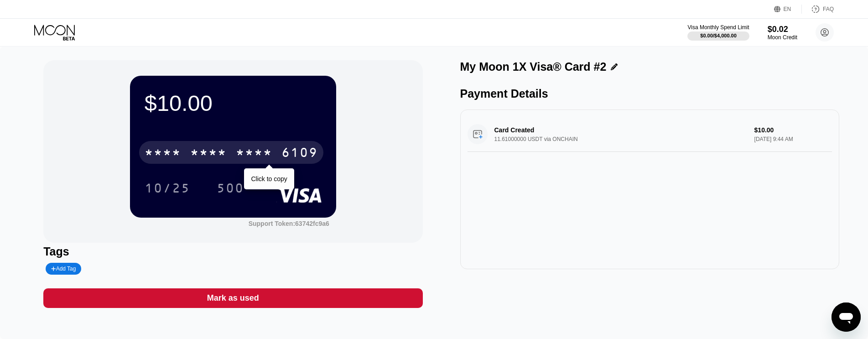  Describe the element at coordinates (289, 223) in the screenshot. I see `div: Support Token: 63742fc9a6` at that location.